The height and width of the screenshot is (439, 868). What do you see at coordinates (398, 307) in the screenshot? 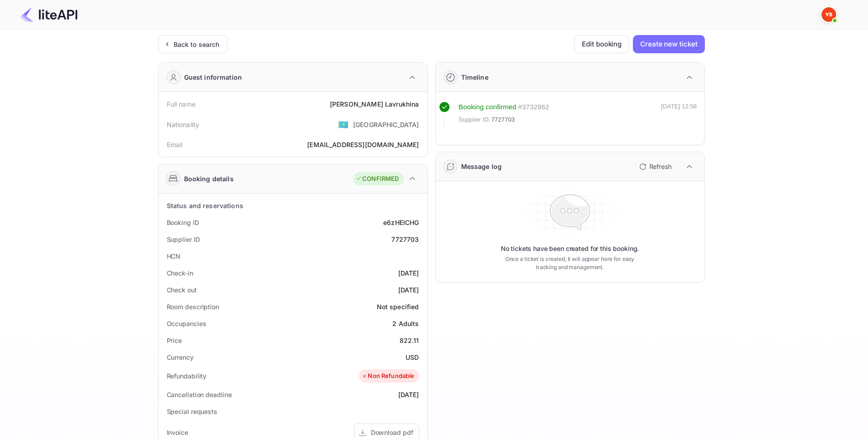
I see `div: Not specified` at bounding box center [398, 307].